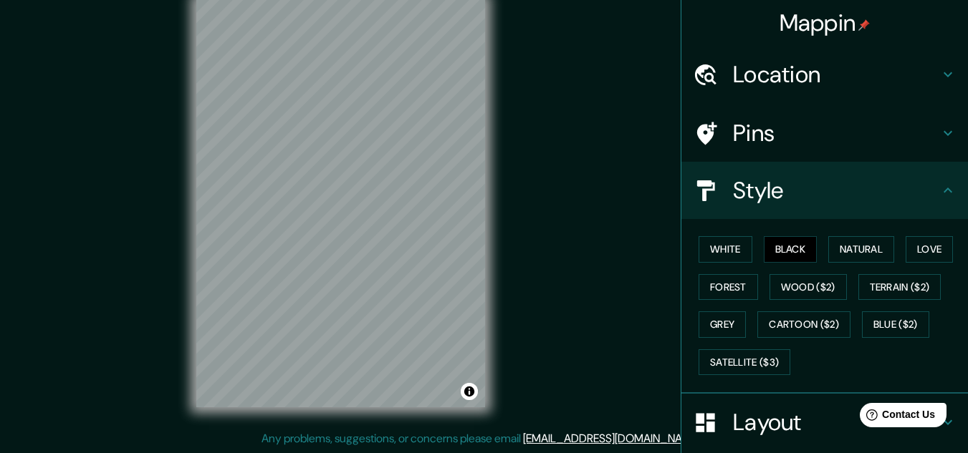 The height and width of the screenshot is (453, 968). I want to click on button: Toggle attribution, so click(469, 392).